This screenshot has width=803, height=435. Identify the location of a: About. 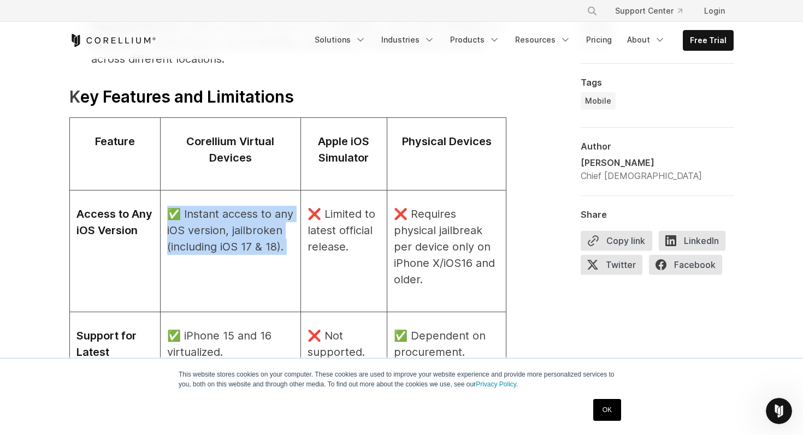
(646, 40).